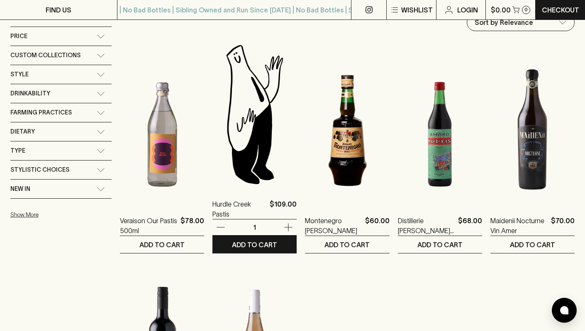 The height and width of the screenshot is (331, 585). Describe the element at coordinates (61, 131) in the screenshot. I see `div: Dietary` at that location.